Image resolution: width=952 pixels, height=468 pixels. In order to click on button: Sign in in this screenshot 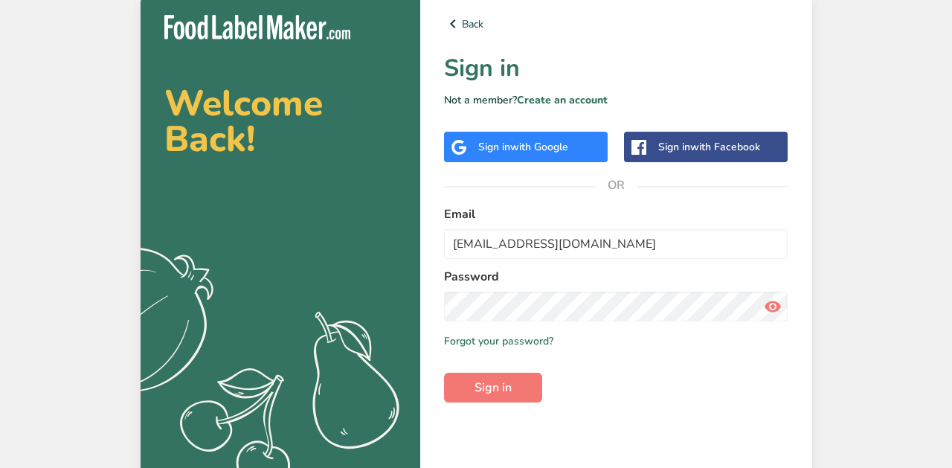, I will do `click(493, 388)`.